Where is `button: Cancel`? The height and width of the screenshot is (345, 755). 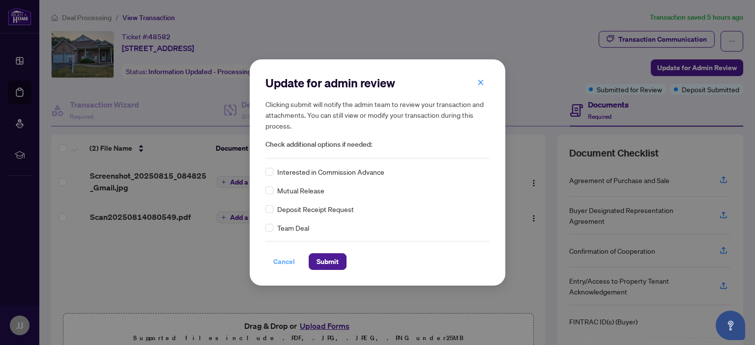 button: Cancel is located at coordinates (284, 262).